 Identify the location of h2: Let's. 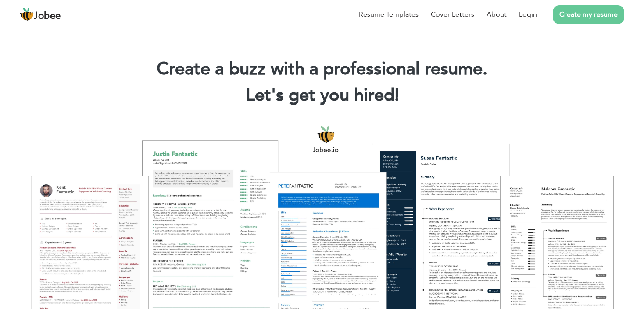
(322, 95).